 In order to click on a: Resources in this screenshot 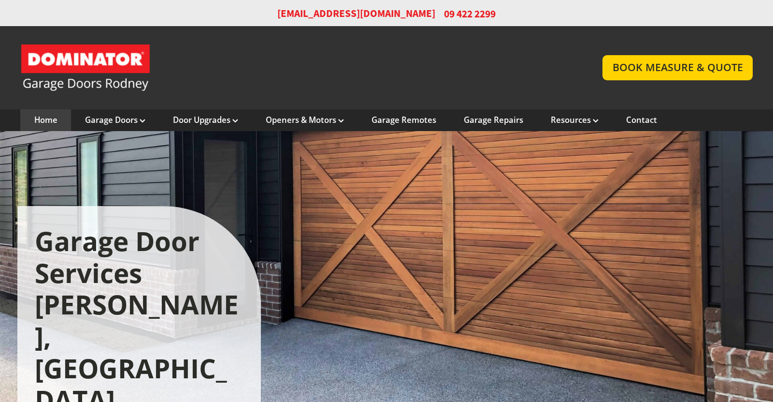, I will do `click(575, 120)`.